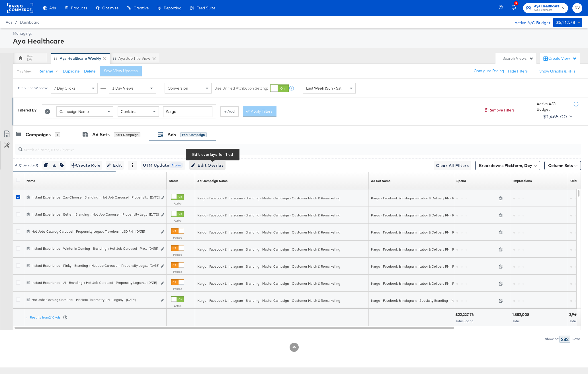 Image resolution: width=588 pixels, height=374 pixels. I want to click on button: Edit, so click(115, 165).